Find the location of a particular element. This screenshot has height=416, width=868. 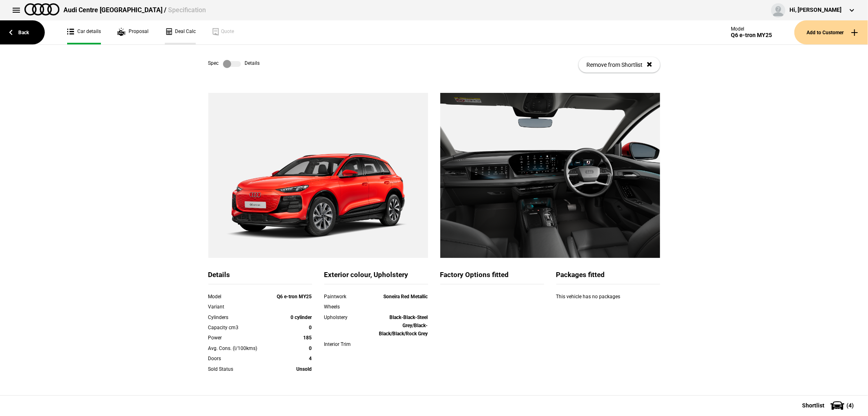

strong: 0 cylinder is located at coordinates (301, 317).